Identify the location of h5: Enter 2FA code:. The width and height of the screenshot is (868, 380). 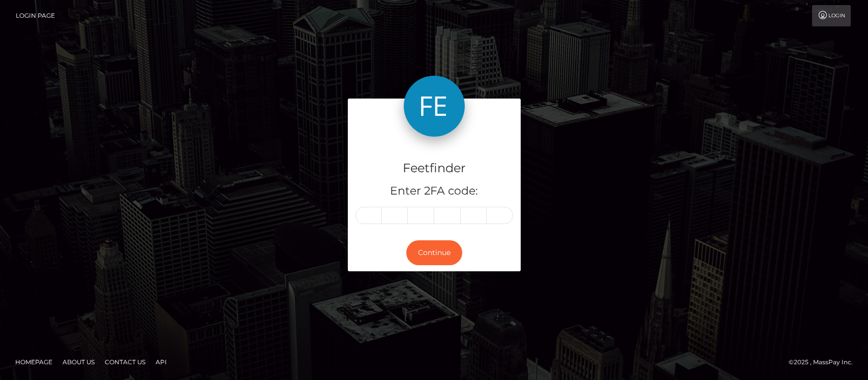
(434, 191).